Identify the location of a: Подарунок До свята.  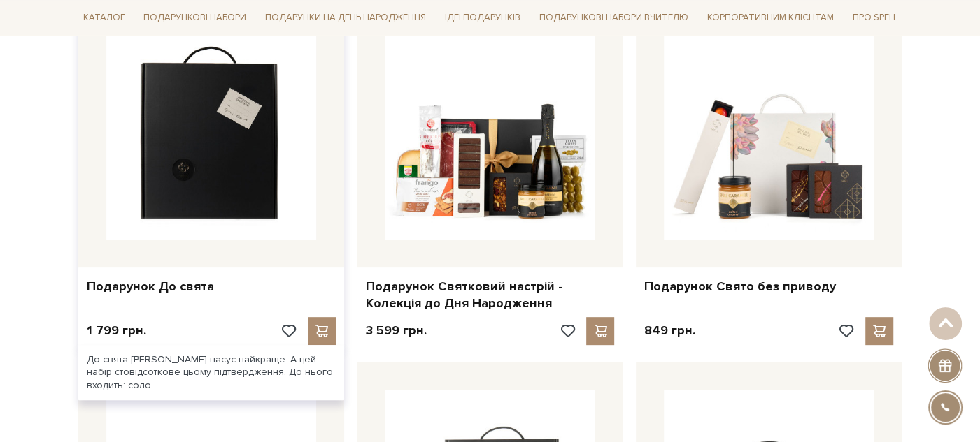
(211, 287).